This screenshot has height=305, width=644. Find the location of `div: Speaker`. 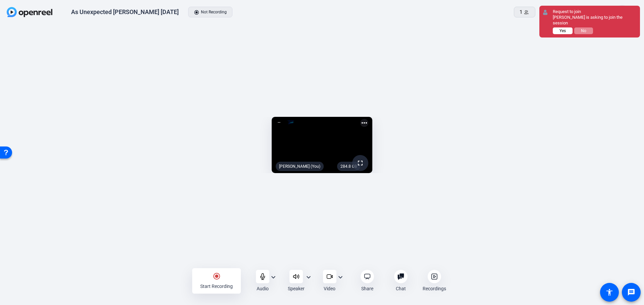

div: Speaker is located at coordinates (296, 289).